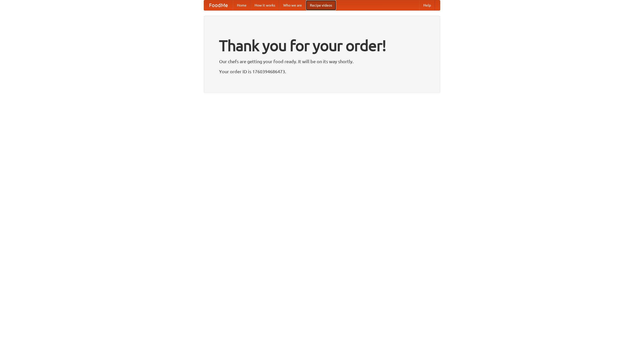  What do you see at coordinates (322, 71) in the screenshot?
I see `p: Your order ID is 1760394686473.` at bounding box center [322, 71].